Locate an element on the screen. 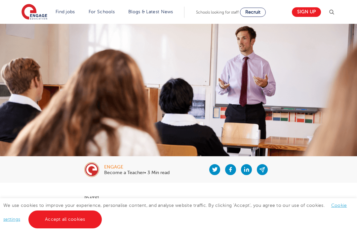  a: For Schools is located at coordinates (102, 12).